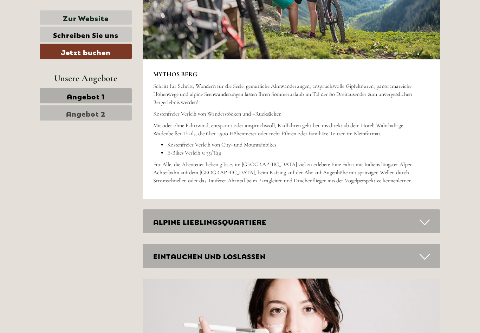  I want to click on small: 20:01, so click(55, 37).